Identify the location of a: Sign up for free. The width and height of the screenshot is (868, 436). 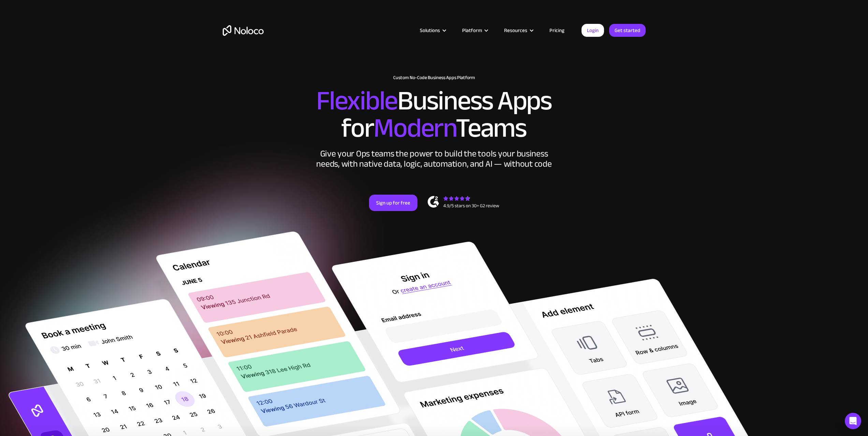
(393, 202).